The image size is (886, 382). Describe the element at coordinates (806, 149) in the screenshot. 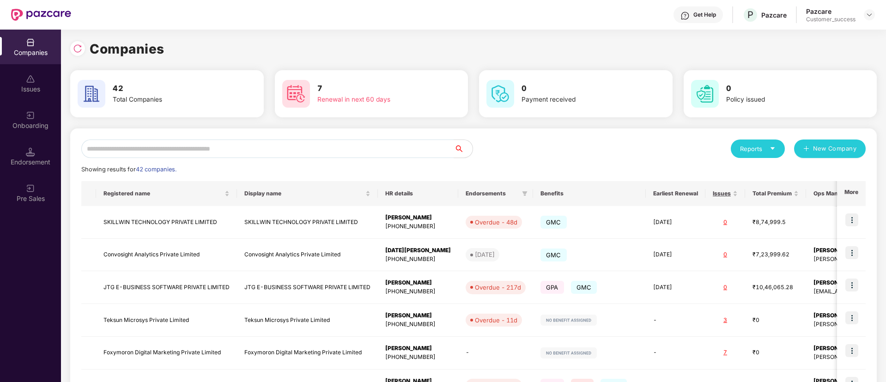

I see `span: plus` at that location.